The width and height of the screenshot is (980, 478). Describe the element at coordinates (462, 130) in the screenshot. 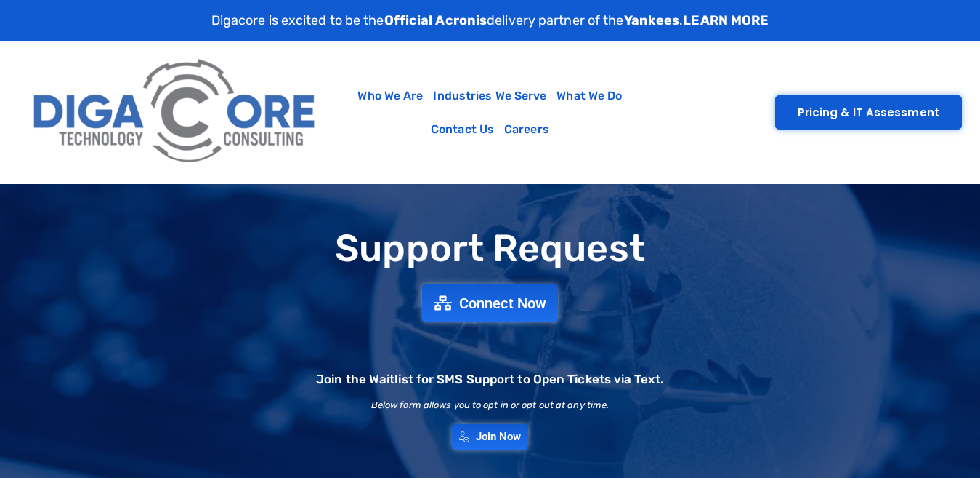

I see `a: Contact Us` at that location.